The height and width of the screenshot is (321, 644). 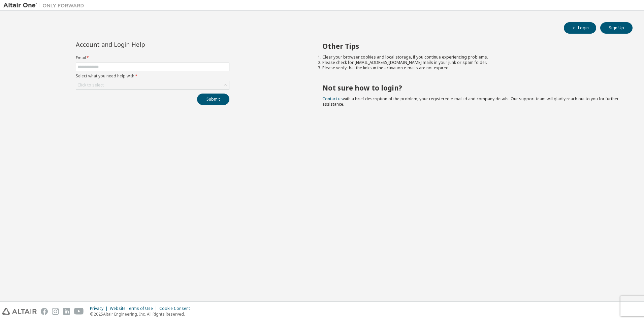 What do you see at coordinates (472, 46) in the screenshot?
I see `h2: Other Tips` at bounding box center [472, 46].